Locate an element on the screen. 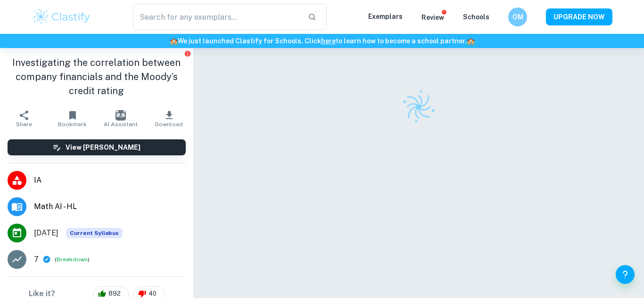  a: here is located at coordinates (328, 41).